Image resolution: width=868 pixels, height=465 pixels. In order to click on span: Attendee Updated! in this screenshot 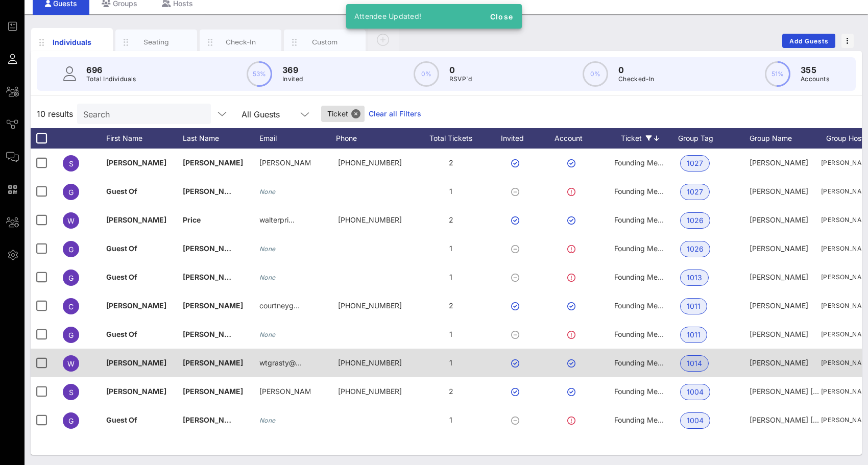, I will do `click(388, 16)`.